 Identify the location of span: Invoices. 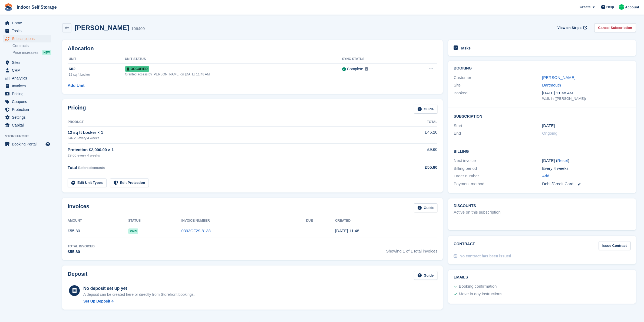
(28, 86).